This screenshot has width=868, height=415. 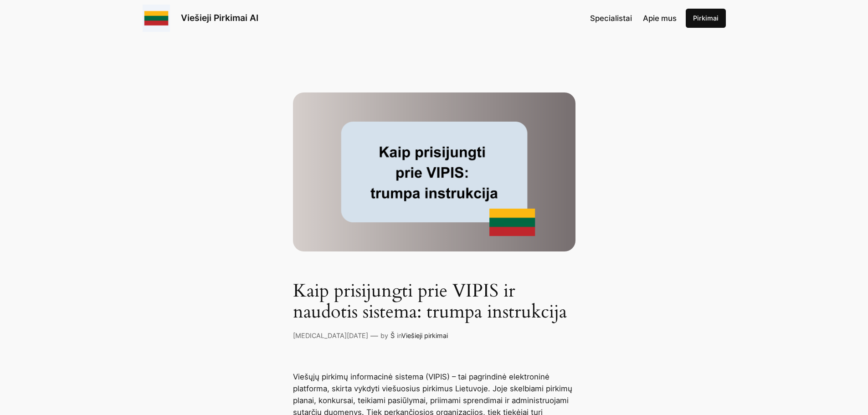 What do you see at coordinates (706, 18) in the screenshot?
I see `a: Pirkimai` at bounding box center [706, 18].